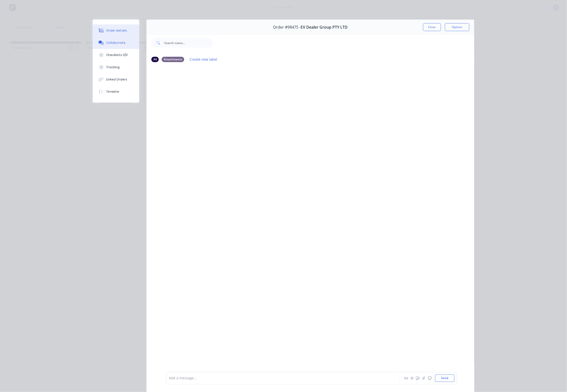 This screenshot has height=392, width=567. Describe the element at coordinates (173, 59) in the screenshot. I see `div: Attachments` at that location.